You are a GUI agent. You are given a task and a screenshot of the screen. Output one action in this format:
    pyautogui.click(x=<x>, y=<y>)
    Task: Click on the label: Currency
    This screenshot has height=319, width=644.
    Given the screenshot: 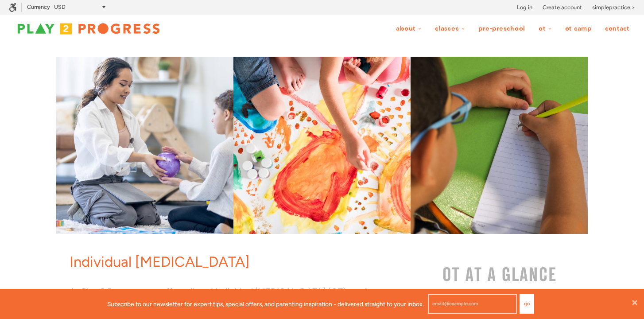 What is the action you would take?
    pyautogui.click(x=39, y=7)
    